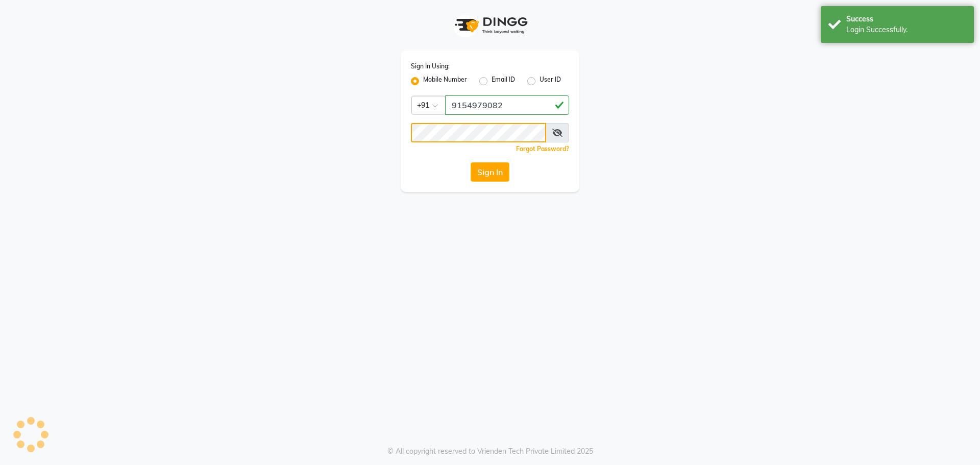 Image resolution: width=980 pixels, height=465 pixels. Describe the element at coordinates (445, 81) in the screenshot. I see `label: Mobile Number` at that location.